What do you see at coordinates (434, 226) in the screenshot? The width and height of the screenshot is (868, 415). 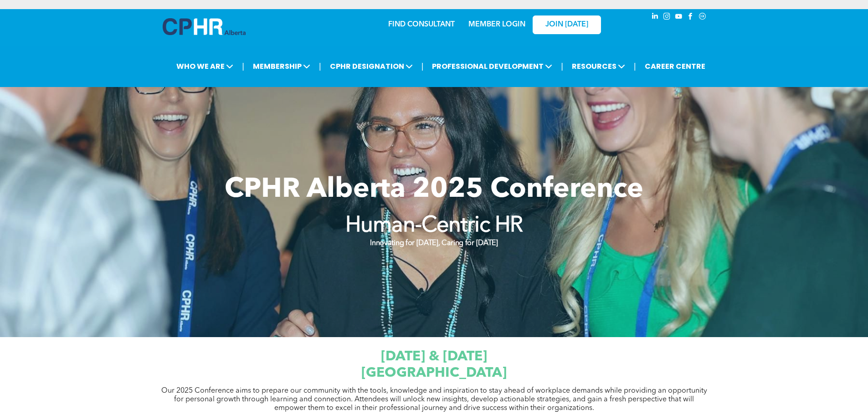 I see `strong: Human-Centric HR` at bounding box center [434, 226].